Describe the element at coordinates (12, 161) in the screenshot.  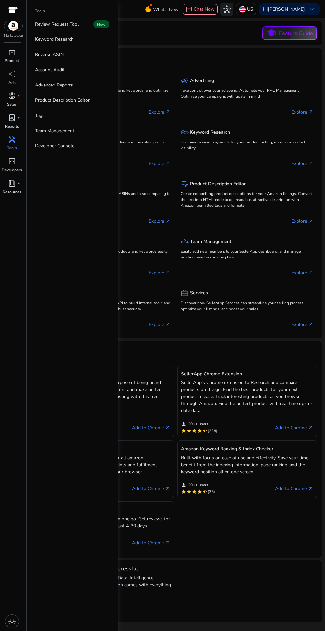
I see `span: code_blocks` at that location.